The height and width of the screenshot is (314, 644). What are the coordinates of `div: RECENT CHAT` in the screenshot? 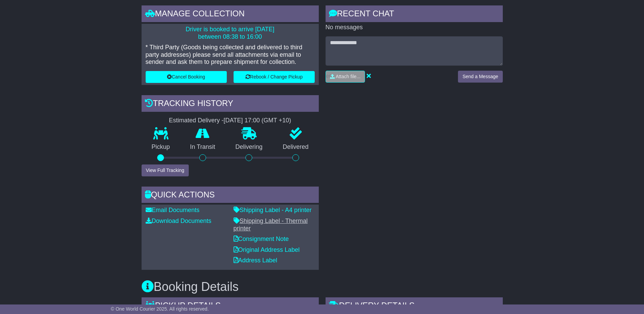 It's located at (414, 15).